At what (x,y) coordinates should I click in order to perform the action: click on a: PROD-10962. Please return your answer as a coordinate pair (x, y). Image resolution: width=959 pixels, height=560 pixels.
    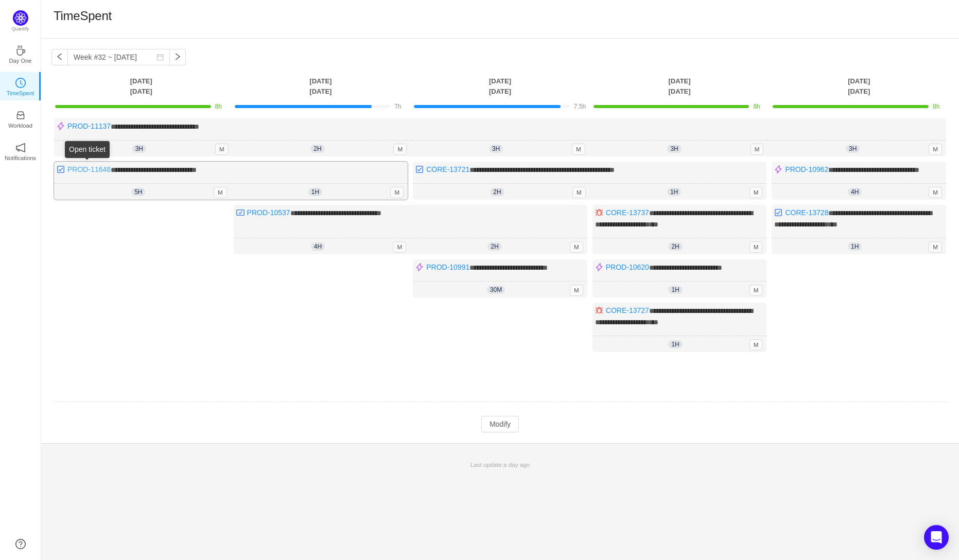
    Looking at the image, I should click on (807, 169).